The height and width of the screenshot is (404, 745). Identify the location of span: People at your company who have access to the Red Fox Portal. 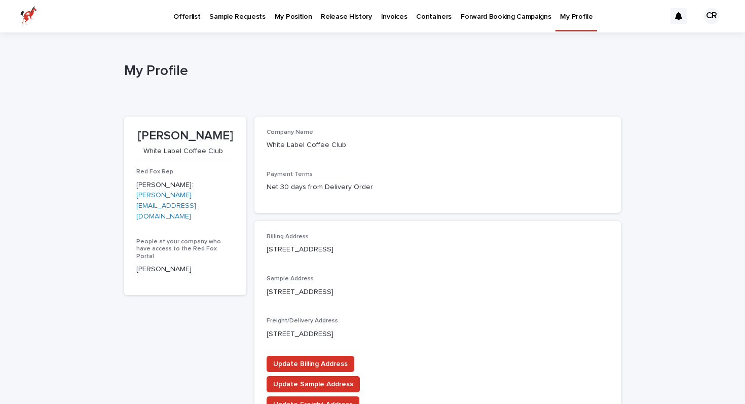
(178, 249).